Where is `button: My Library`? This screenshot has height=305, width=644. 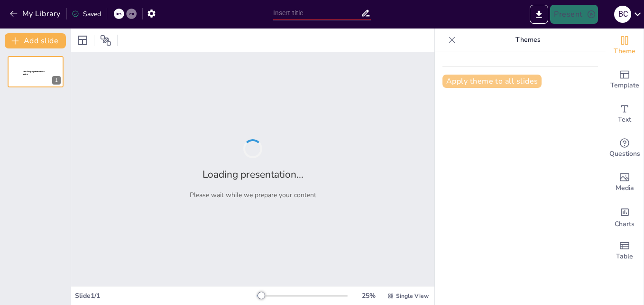
button: My Library is located at coordinates (35, 14).